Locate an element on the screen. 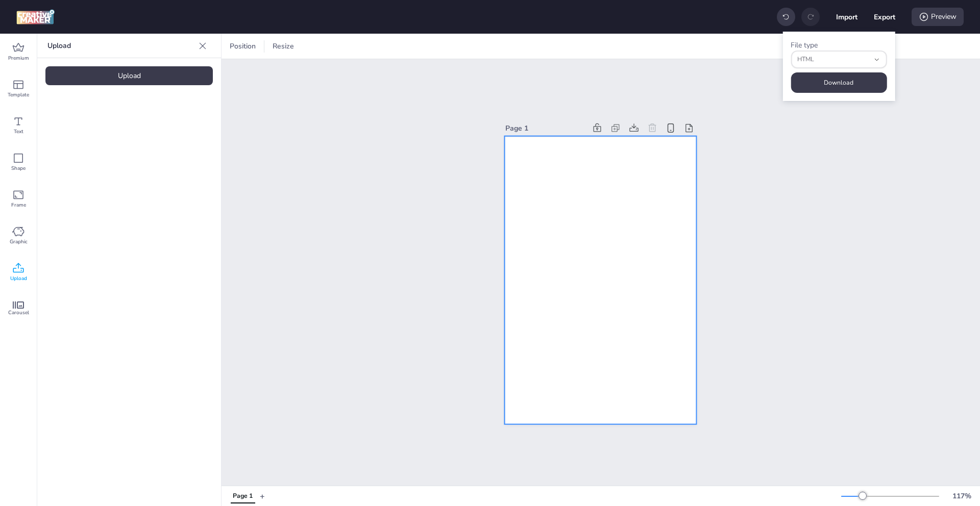 The height and width of the screenshot is (506, 980). div: 117 % is located at coordinates (962, 496).